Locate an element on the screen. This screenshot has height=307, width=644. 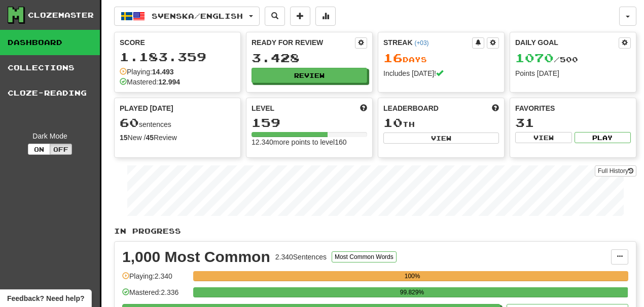
div: Score is located at coordinates (177, 42).